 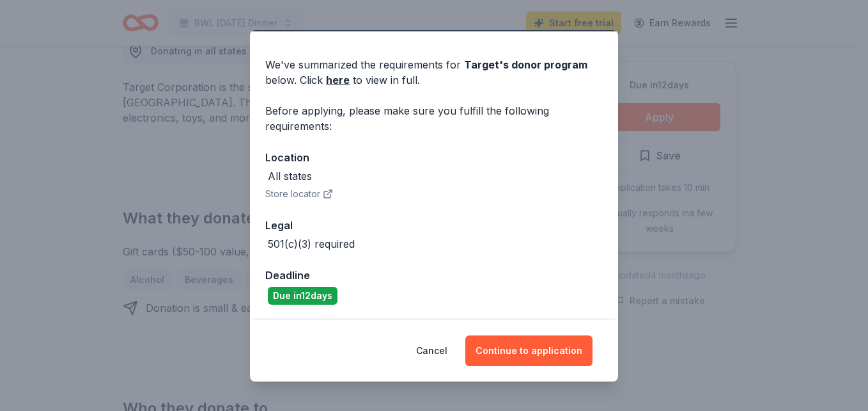 I want to click on button: Cancel, so click(x=432, y=351).